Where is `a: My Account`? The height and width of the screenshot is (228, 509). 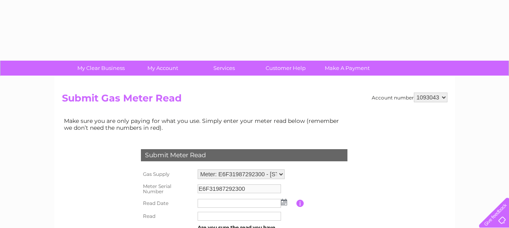 a: My Account is located at coordinates (162, 68).